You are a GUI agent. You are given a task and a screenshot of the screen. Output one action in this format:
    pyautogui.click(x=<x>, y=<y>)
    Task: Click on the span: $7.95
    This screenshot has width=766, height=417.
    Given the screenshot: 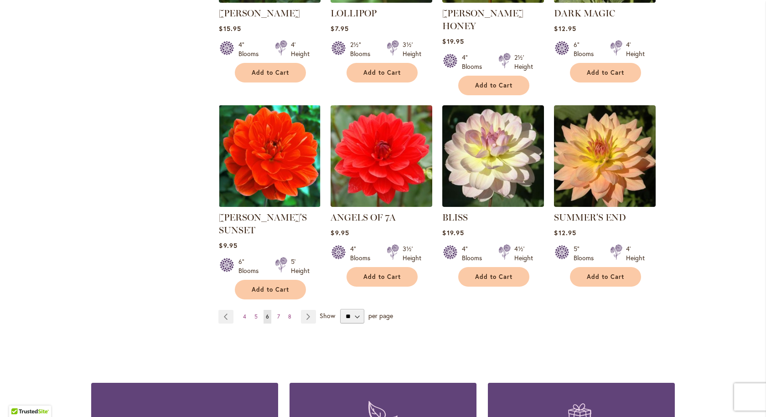 What is the action you would take?
    pyautogui.click(x=339, y=28)
    